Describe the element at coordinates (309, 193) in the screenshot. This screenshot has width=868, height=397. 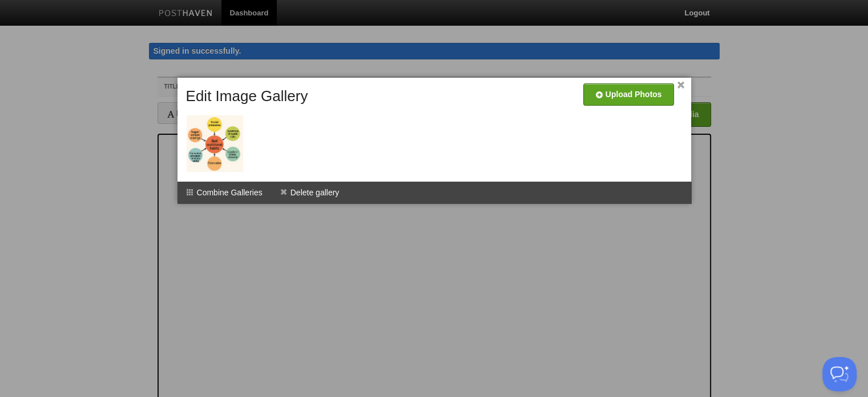
I see `li: Delete gallery` at that location.